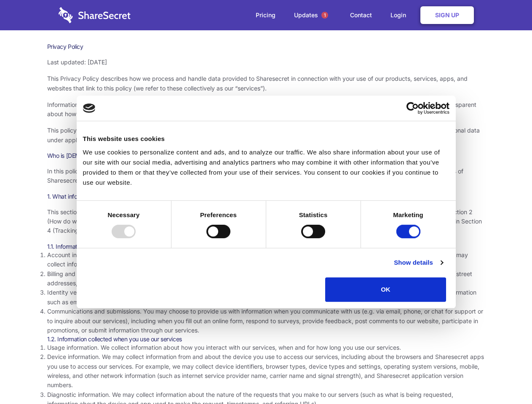  Describe the element at coordinates (115, 339) in the screenshot. I see `span: 1.2. Information collected when you use our services` at that location.